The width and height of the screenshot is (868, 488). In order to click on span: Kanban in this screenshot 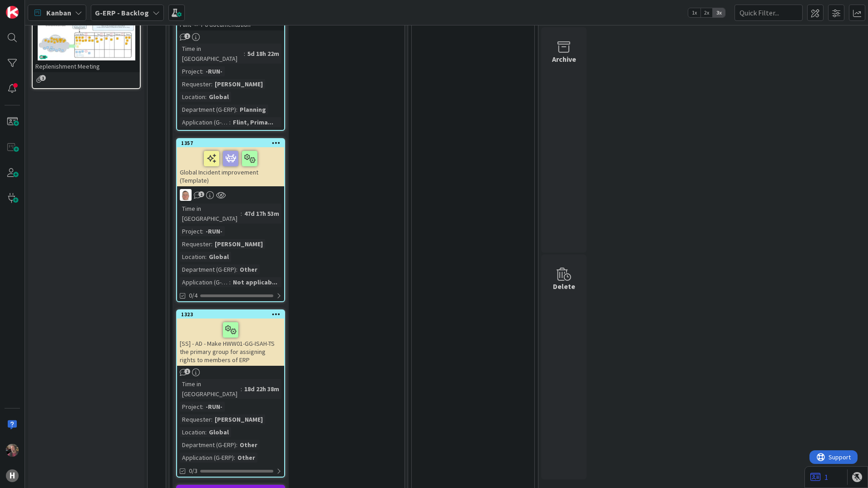, I will do `click(58, 13)`.